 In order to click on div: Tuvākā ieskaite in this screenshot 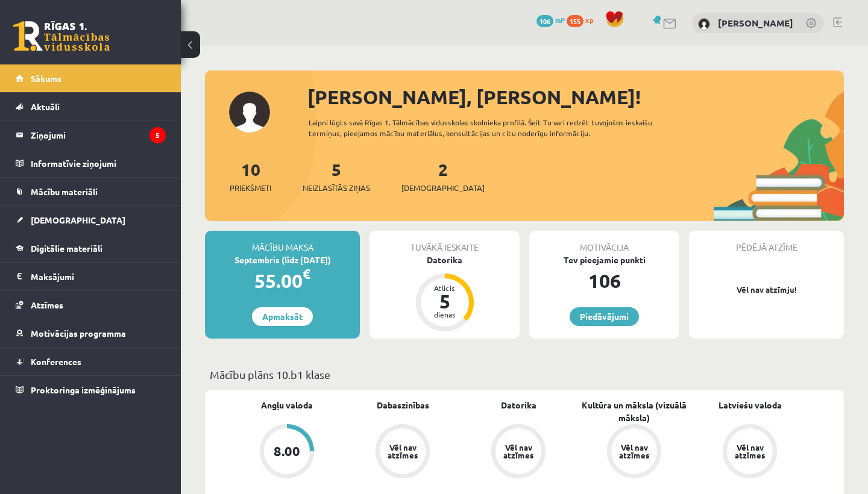, I will do `click(444, 242)`.